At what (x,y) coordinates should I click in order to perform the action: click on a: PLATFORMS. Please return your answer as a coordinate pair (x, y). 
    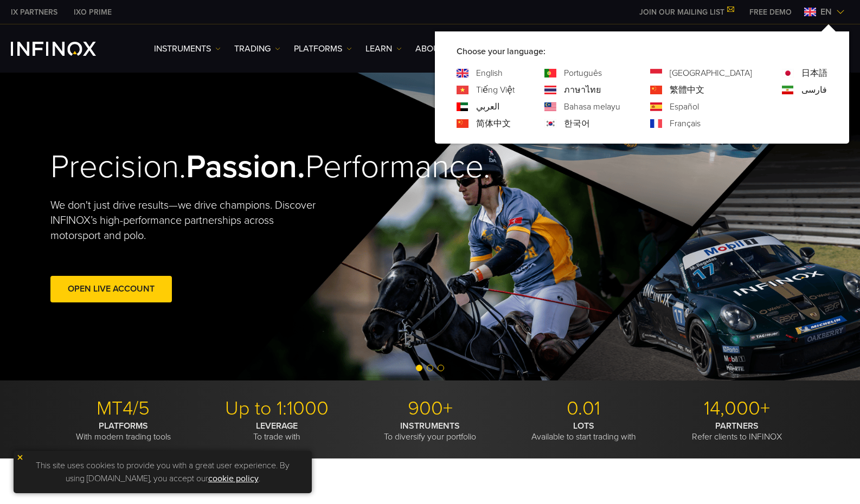
    Looking at the image, I should click on (323, 49).